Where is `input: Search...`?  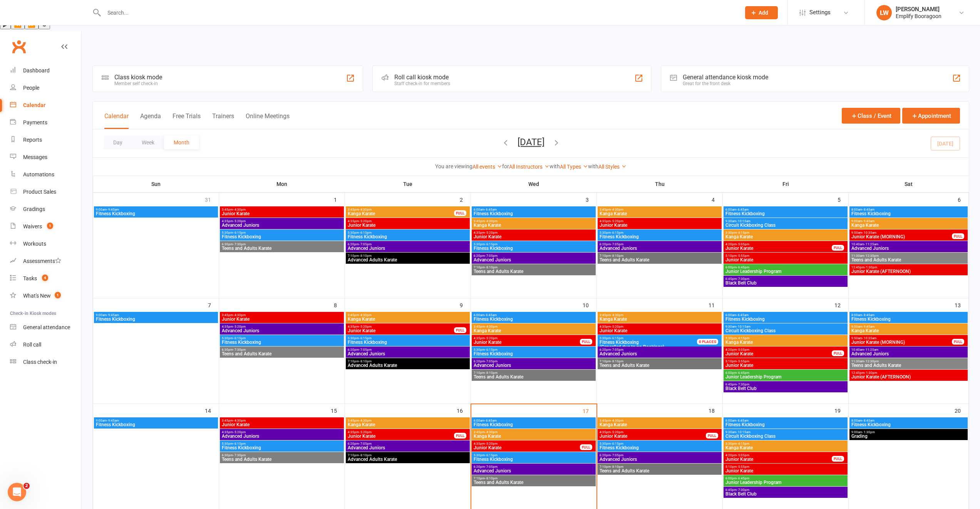 input: Search... is located at coordinates (418, 13).